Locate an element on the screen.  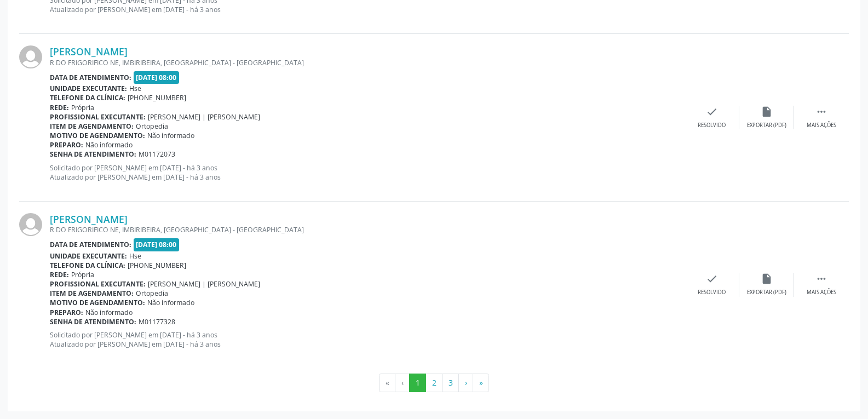
button: Go to page 3 is located at coordinates (450, 383).